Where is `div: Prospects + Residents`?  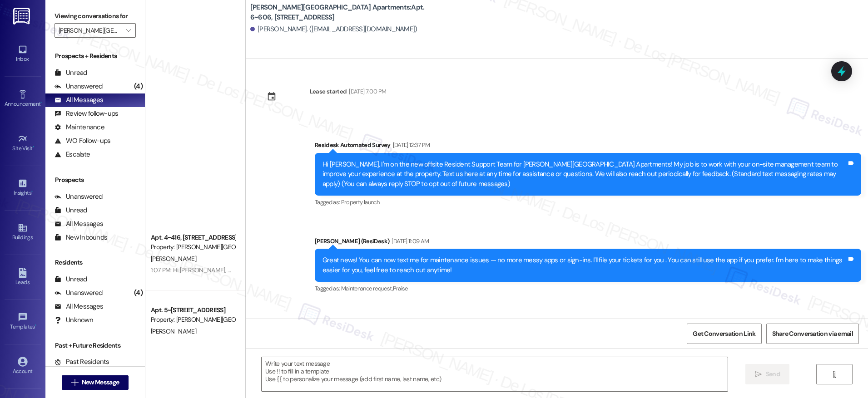 div: Prospects + Residents is located at coordinates (95, 56).